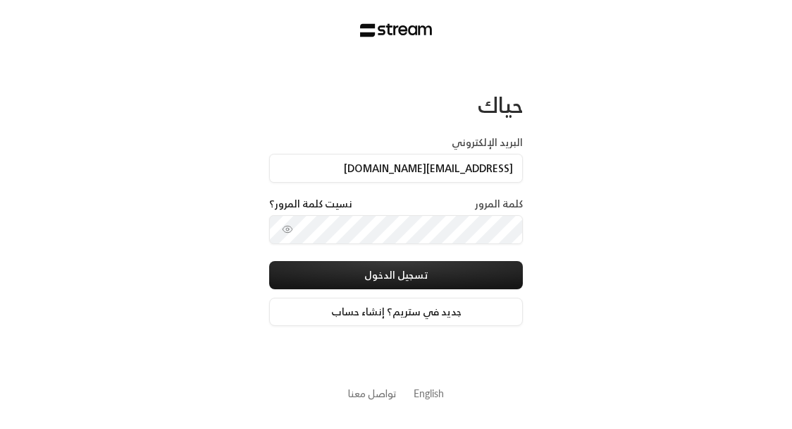 The width and height of the screenshot is (792, 429). I want to click on a: تواصل معنا, so click(372, 393).